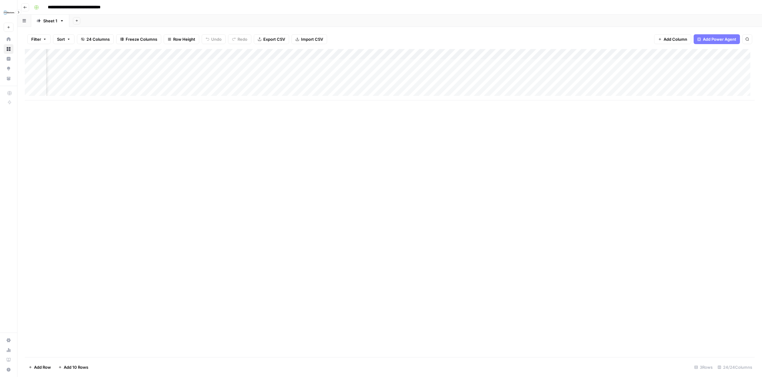  Describe the element at coordinates (50, 21) in the screenshot. I see `div: Sheet 1` at that location.